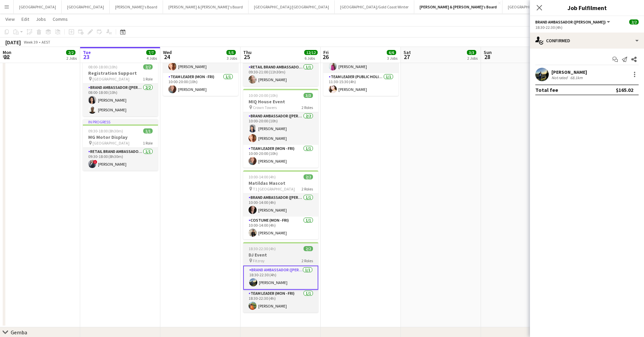  I want to click on span: Brand Ambassador (Mon - Fri), so click(571, 22).